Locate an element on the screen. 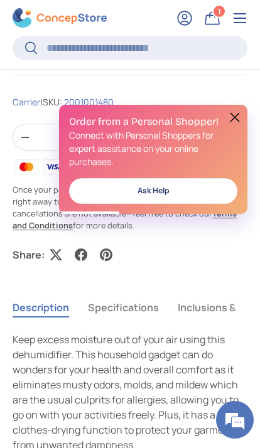  div: Leave a message is located at coordinates (143, 78).